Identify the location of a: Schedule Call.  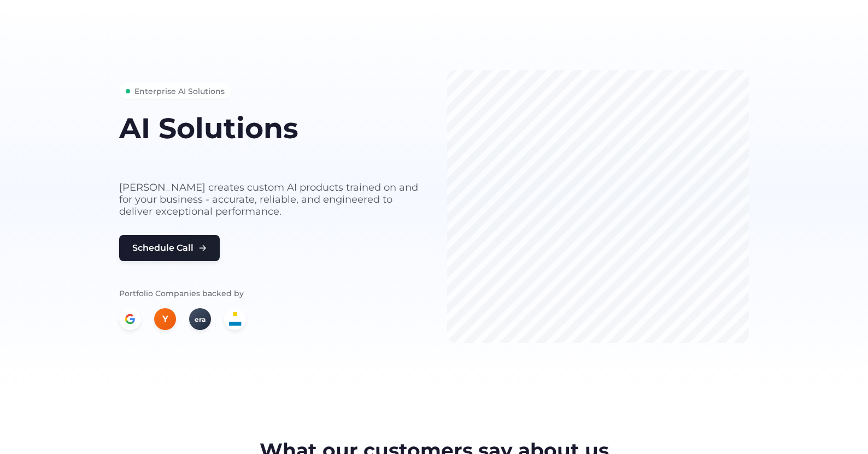
(170, 248).